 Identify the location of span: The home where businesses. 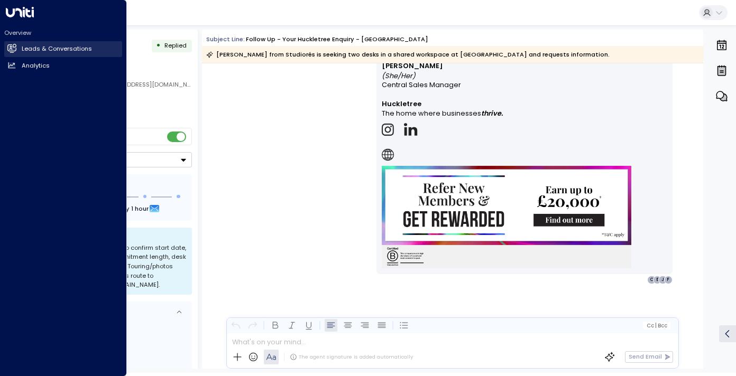
(431, 114).